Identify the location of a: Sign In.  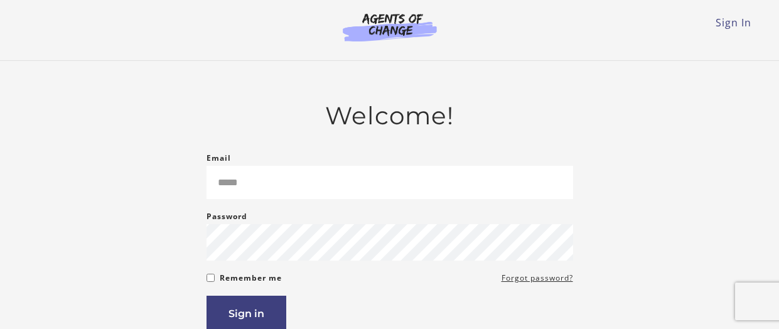
(733, 23).